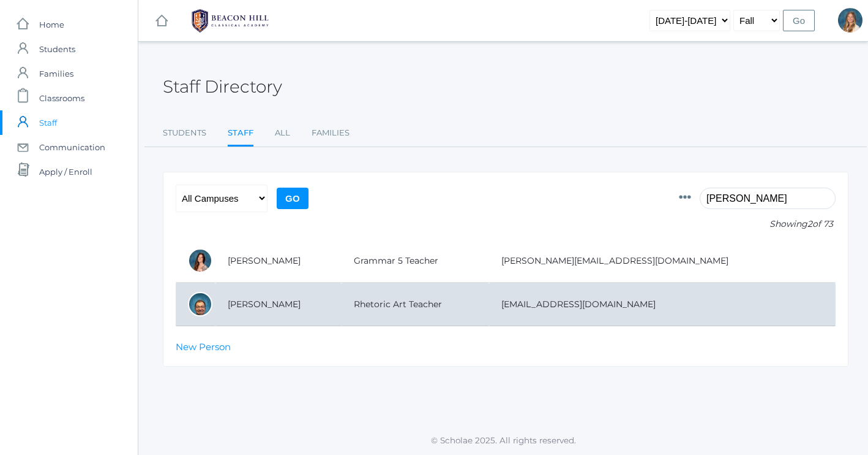 Image resolution: width=868 pixels, height=455 pixels. Describe the element at coordinates (850, 20) in the screenshot. I see `div: Aubree Morrell` at that location.